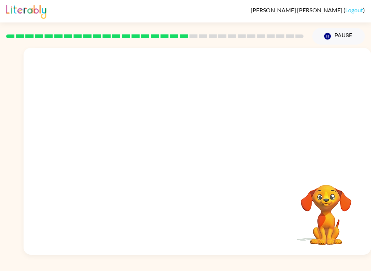  What do you see at coordinates (326, 210) in the screenshot?
I see `video: Your browser must support playing .mp4 files to use Literably. Please try using another browser.` at bounding box center [326, 210].